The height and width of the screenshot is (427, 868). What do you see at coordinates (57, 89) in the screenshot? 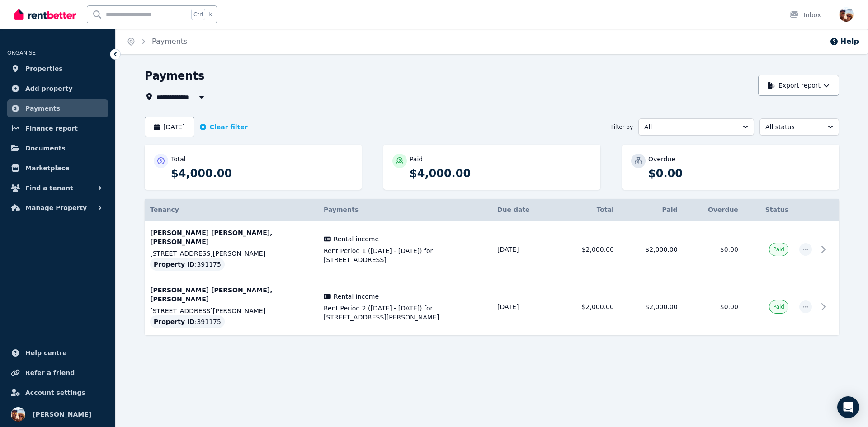
I see `a: Add property` at bounding box center [57, 89].